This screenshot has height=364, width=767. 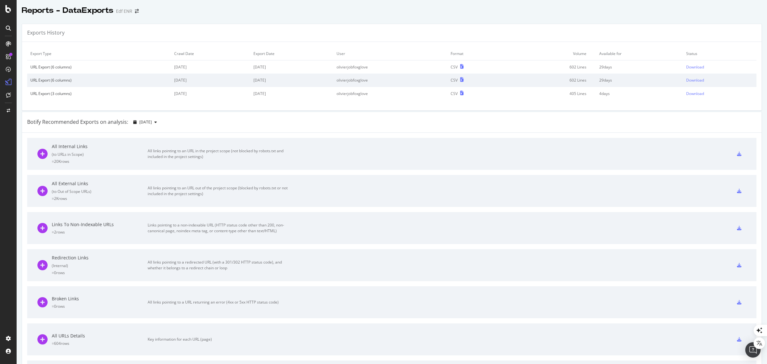 What do you see at coordinates (639, 54) in the screenshot?
I see `td: Available for` at bounding box center [639, 54].